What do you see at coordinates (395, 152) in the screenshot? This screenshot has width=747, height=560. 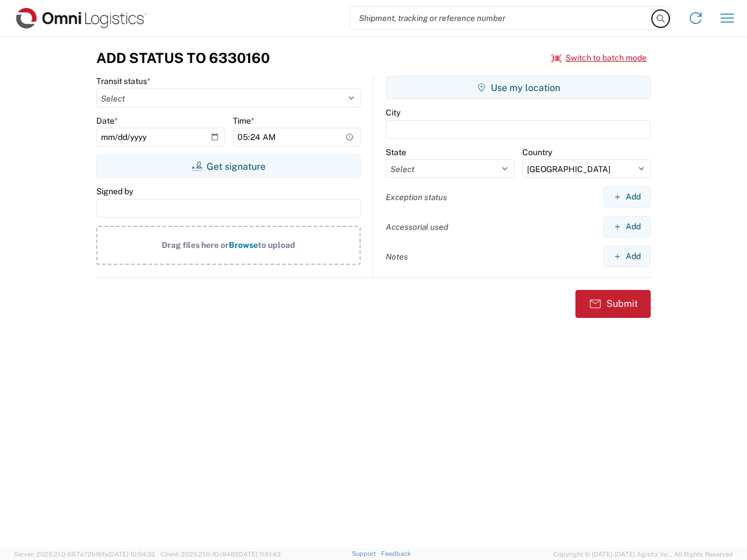 I see `label: State` at bounding box center [395, 152].